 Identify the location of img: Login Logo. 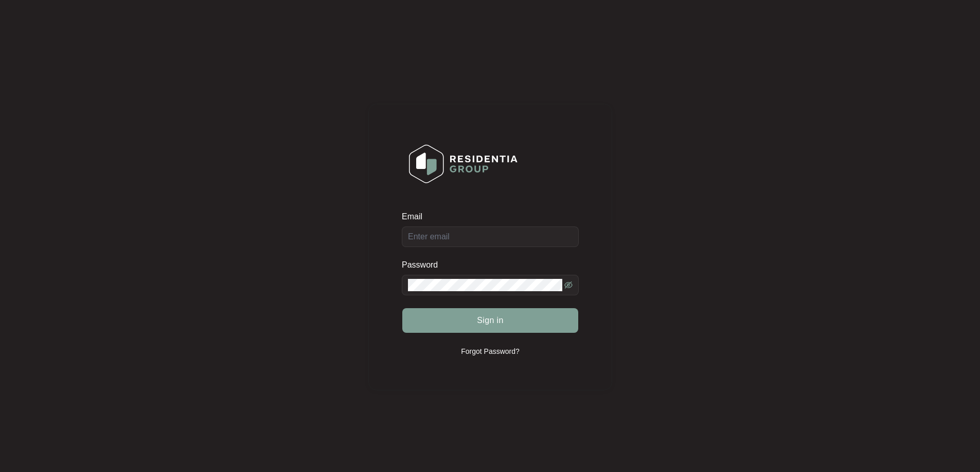
(463, 164).